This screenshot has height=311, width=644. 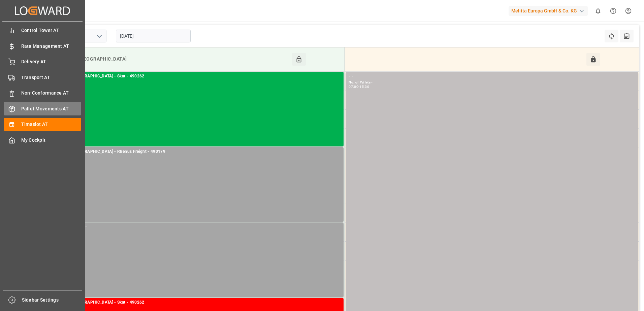 I want to click on div: 15:30, so click(x=364, y=87).